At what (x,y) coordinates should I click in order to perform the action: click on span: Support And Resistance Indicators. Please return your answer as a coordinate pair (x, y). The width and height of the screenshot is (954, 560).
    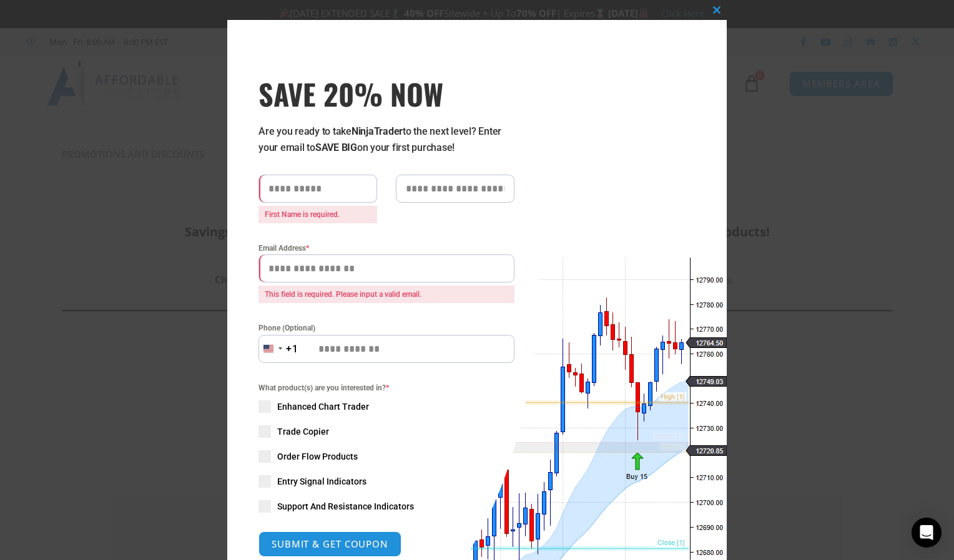
    Looking at the image, I should click on (345, 507).